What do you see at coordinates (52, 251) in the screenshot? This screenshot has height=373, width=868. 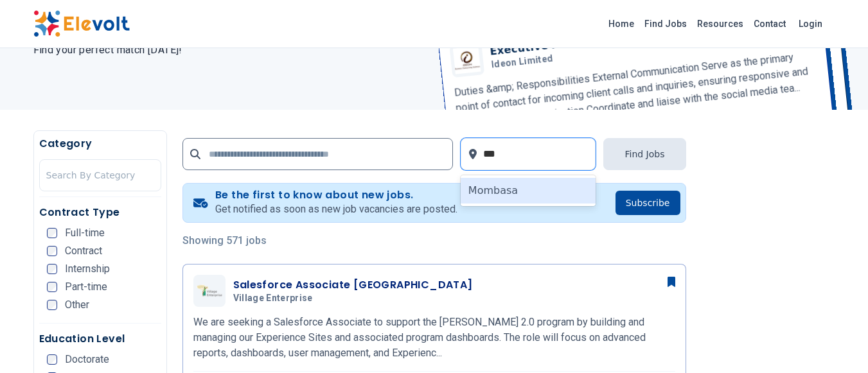 I see `input: Contract` at bounding box center [52, 251].